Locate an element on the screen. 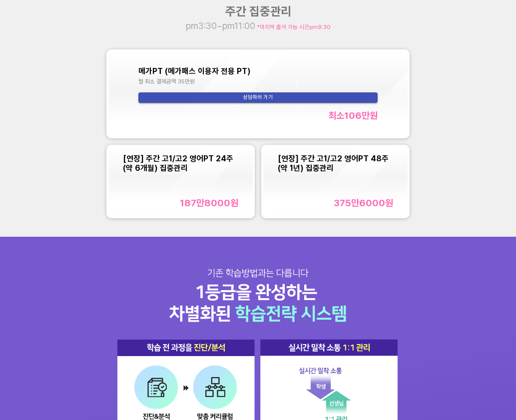 The height and width of the screenshot is (420, 516). span: *마지막 출석 가능 시간 pm9:30 is located at coordinates (294, 27).